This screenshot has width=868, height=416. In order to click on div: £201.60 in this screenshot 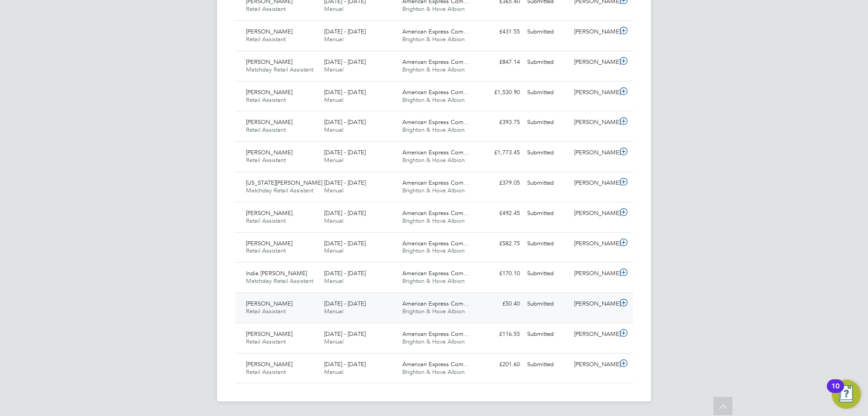, I will do `click(500, 364)`.